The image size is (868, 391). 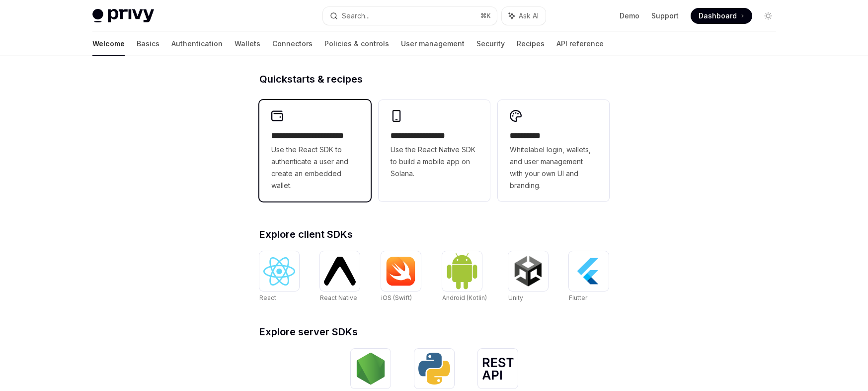 What do you see at coordinates (279, 271) in the screenshot?
I see `img: React` at bounding box center [279, 271].